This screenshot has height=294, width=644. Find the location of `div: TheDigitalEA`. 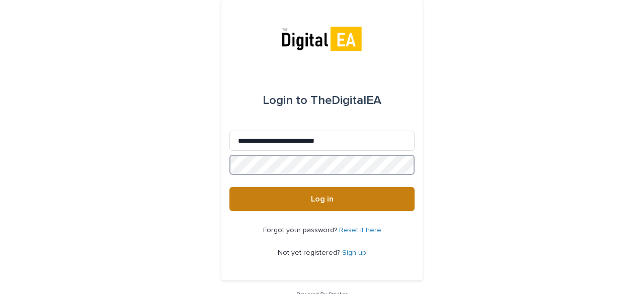

div: TheDigitalEA is located at coordinates (322, 101).